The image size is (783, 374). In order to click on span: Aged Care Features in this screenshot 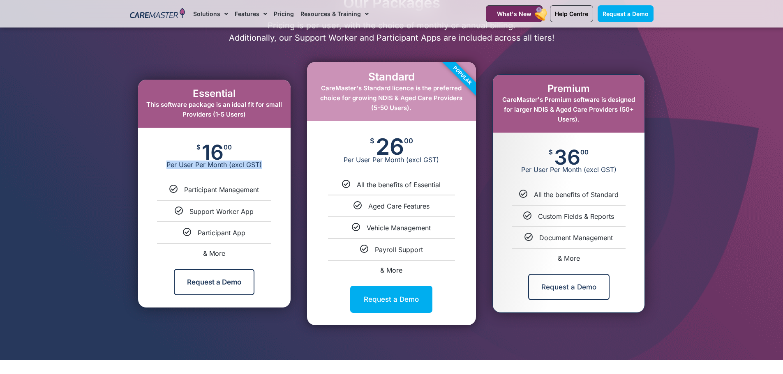, I will do `click(398, 206)`.